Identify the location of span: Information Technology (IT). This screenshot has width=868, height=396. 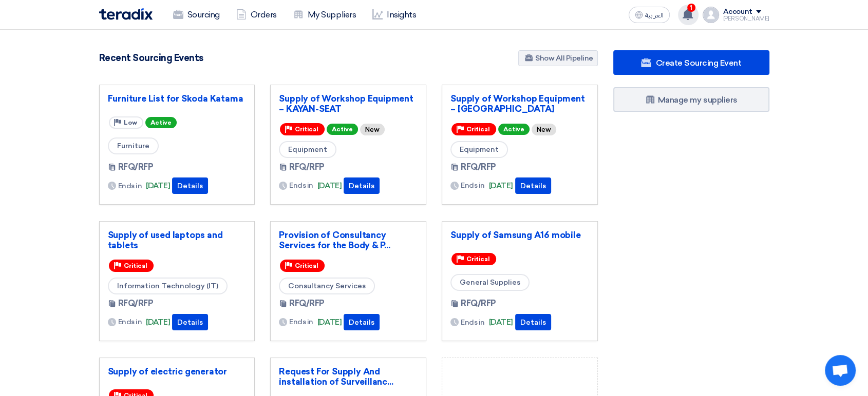
(167, 286).